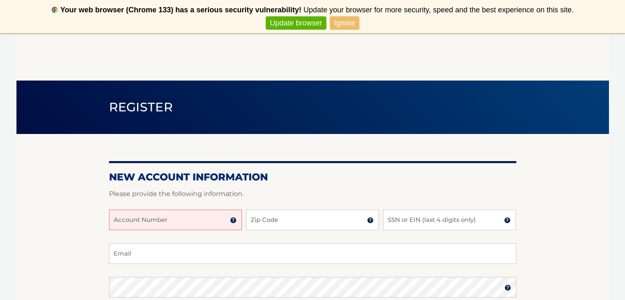 The width and height of the screenshot is (625, 300). I want to click on a: Update browser, so click(296, 23).